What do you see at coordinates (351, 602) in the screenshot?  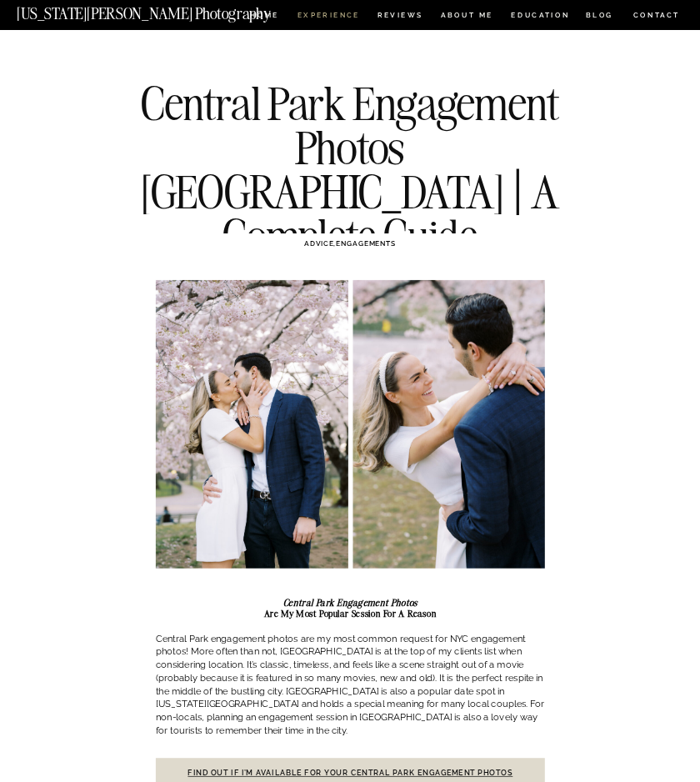 I see `strong: Central Park Engagement Photos` at bounding box center [351, 602].